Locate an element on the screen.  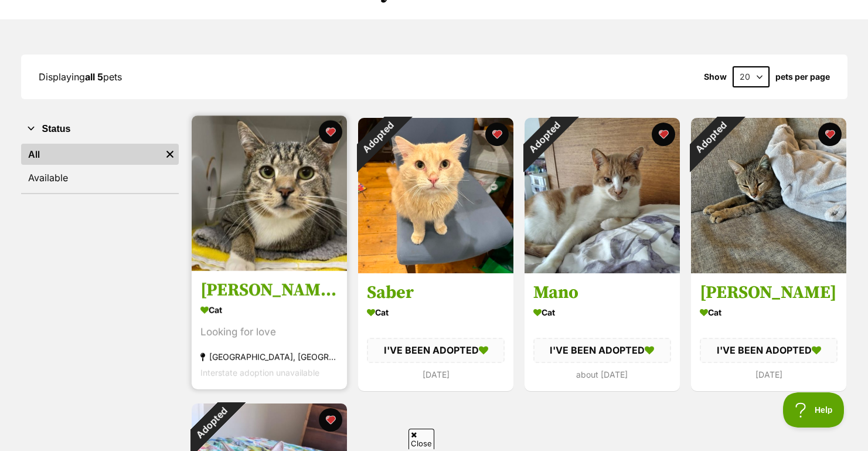
button: Status is located at coordinates (100, 129).